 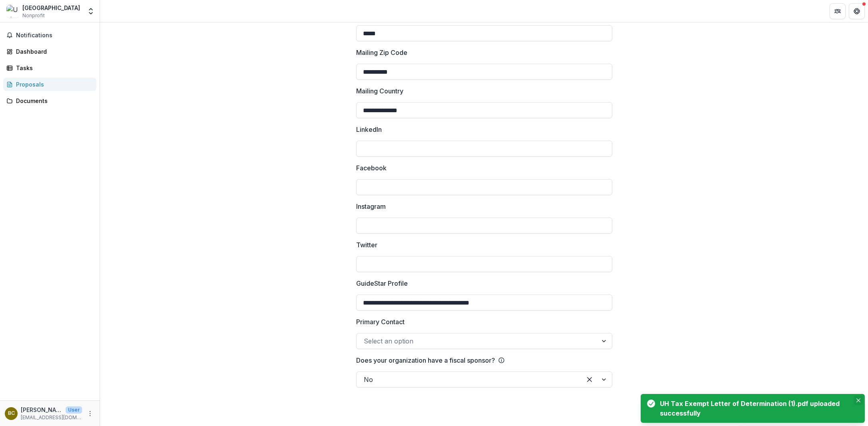 I want to click on div: Dashboard, so click(x=53, y=51).